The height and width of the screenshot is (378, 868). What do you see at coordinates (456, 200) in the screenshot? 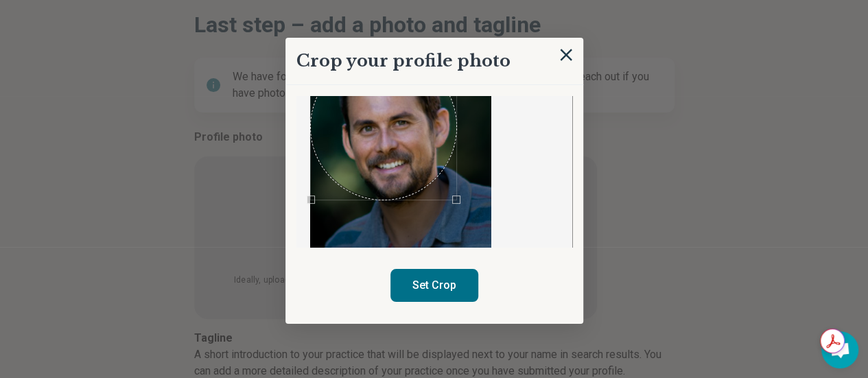
I see `div: Use the arrow keys to move the south east drag handle to change the crop selection area` at bounding box center [456, 200].